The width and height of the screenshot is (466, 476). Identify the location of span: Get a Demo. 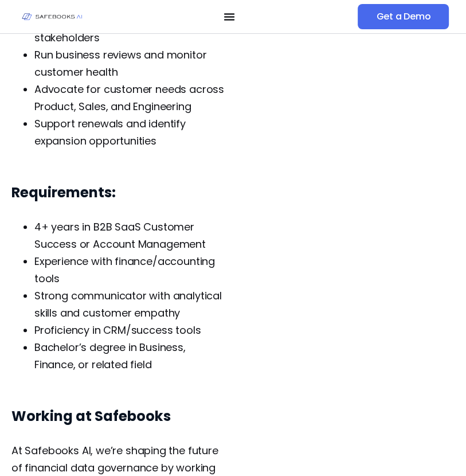
(403, 17).